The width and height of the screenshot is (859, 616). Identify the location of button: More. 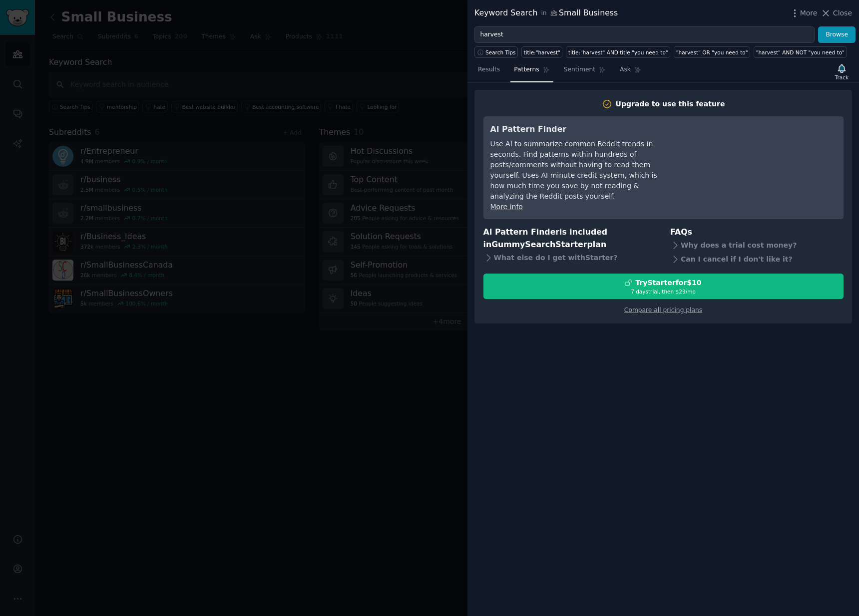
(804, 13).